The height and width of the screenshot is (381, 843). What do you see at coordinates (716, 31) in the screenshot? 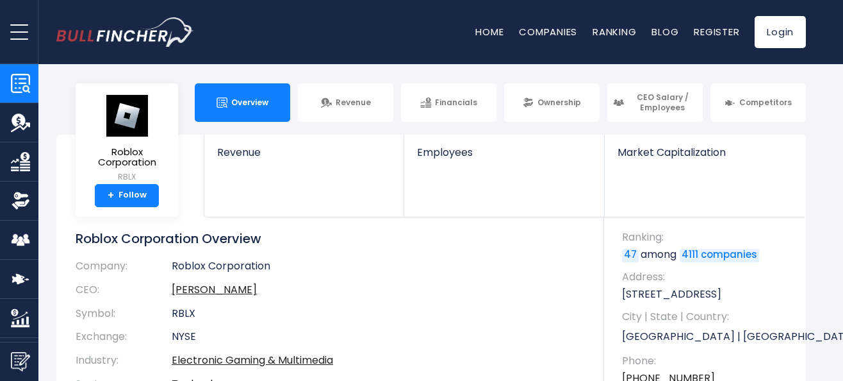
I see `a: Register` at bounding box center [716, 31].